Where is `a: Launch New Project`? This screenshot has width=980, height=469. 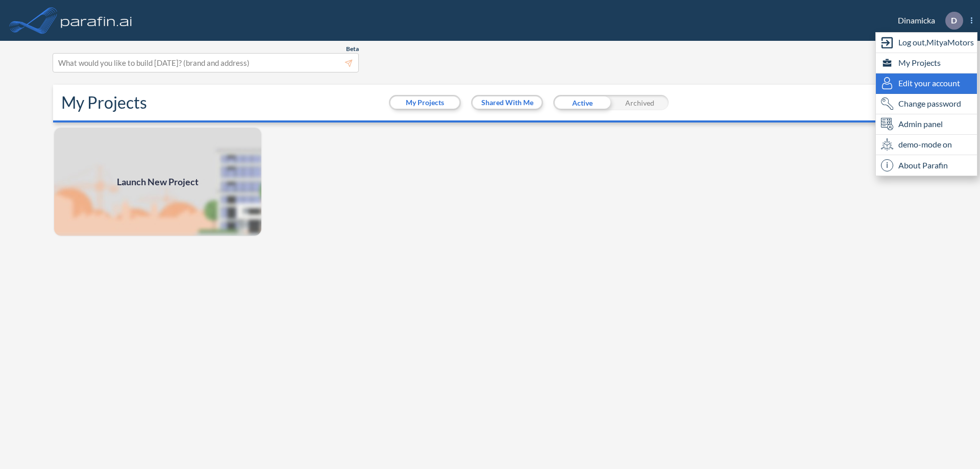
a: Launch New Project is located at coordinates (158, 182).